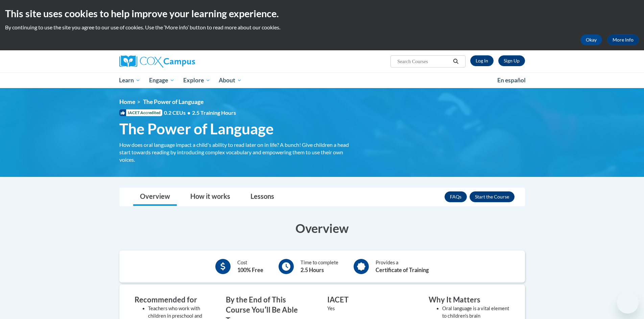 The height and width of the screenshot is (319, 644). What do you see at coordinates (127, 102) in the screenshot?
I see `a: Home` at bounding box center [127, 102].